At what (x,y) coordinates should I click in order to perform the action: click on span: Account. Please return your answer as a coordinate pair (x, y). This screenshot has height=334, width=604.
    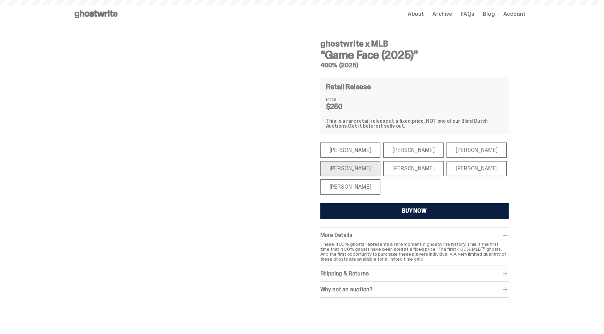
    Looking at the image, I should click on (514, 14).